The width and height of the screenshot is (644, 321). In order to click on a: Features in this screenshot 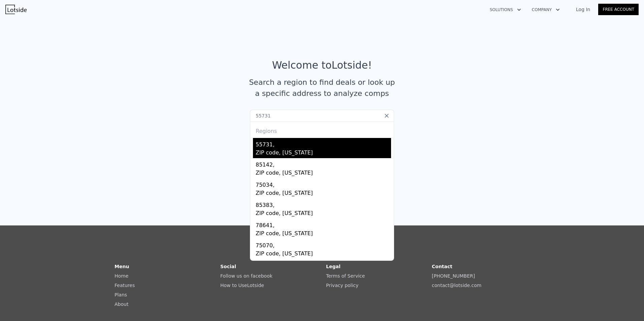, I will do `click(125, 286)`.